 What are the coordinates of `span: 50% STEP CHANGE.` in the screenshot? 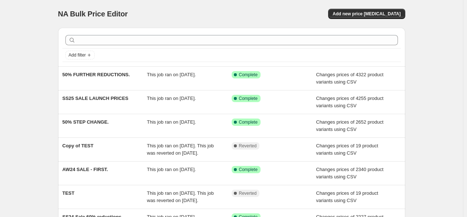 It's located at (85, 122).